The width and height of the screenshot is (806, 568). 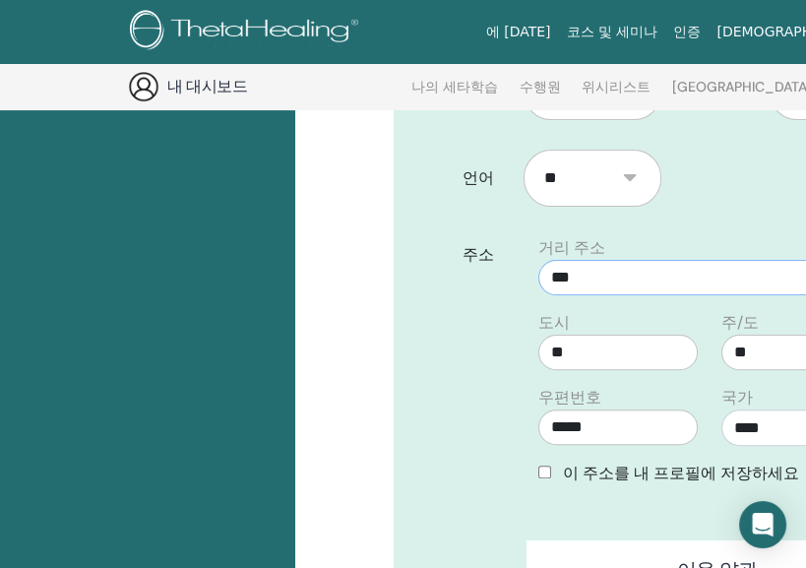 I want to click on a: 위시리스트, so click(x=616, y=94).